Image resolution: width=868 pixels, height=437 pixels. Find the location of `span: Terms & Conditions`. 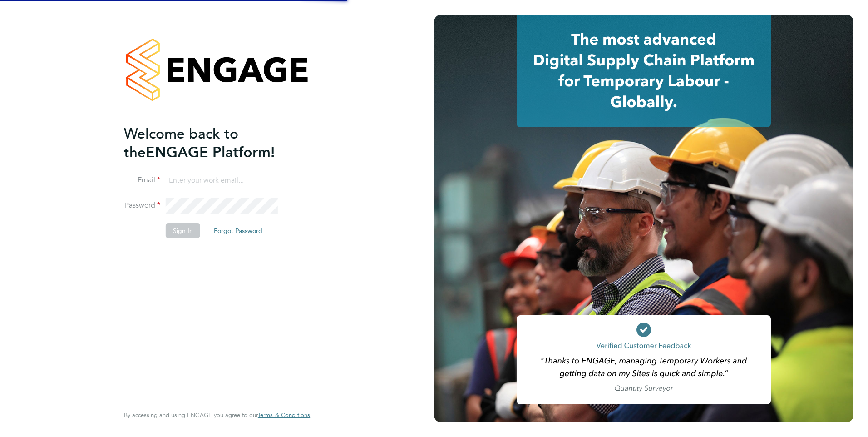

span: Terms & Conditions is located at coordinates (284, 415).